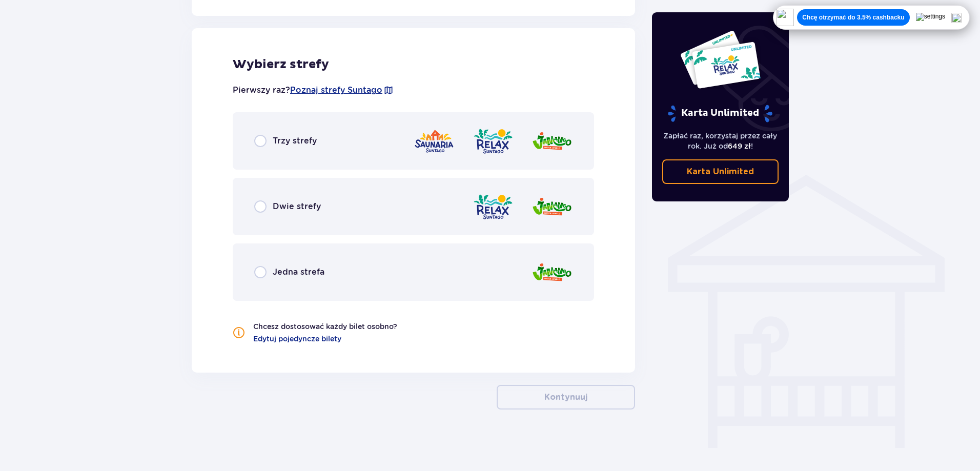 The height and width of the screenshot is (471, 980). What do you see at coordinates (336, 90) in the screenshot?
I see `a: Poznaj strefy Suntago` at bounding box center [336, 90].